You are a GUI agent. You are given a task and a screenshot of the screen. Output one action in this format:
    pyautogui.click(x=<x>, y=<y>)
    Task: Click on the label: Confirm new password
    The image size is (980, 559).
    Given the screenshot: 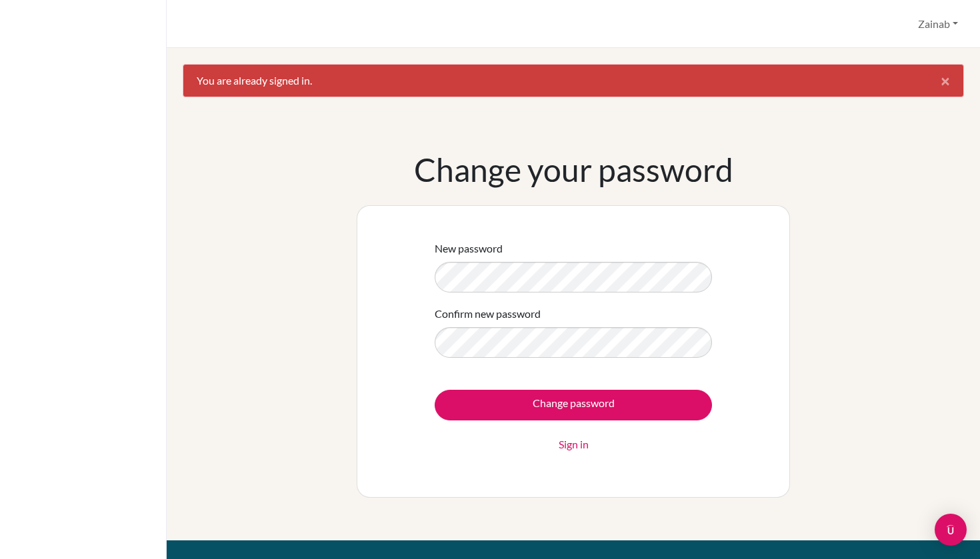 What is the action you would take?
    pyautogui.click(x=487, y=314)
    